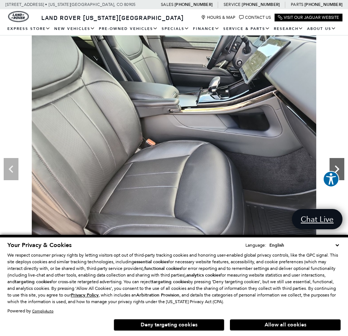 The width and height of the screenshot is (348, 336). What do you see at coordinates (337, 169) in the screenshot?
I see `div: Next` at bounding box center [337, 169].